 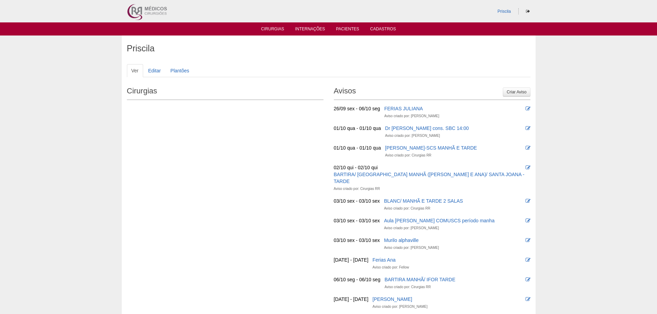 What do you see at coordinates (401, 240) in the screenshot?
I see `a: Murilo alphaville` at bounding box center [401, 240].